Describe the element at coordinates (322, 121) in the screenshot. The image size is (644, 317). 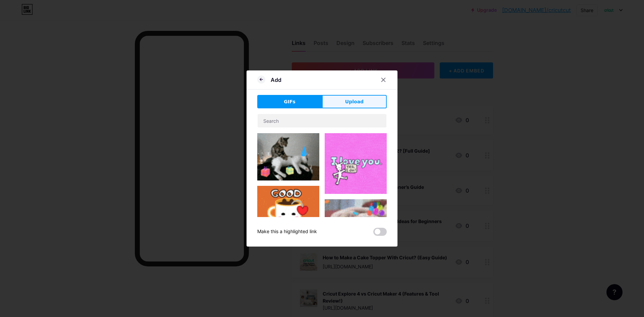
I see `input: Search` at that location.